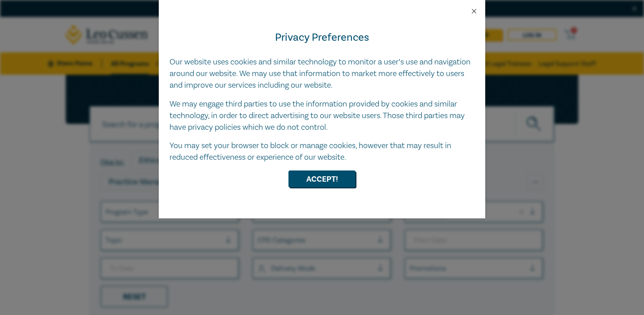 The width and height of the screenshot is (644, 315). What do you see at coordinates (322, 152) in the screenshot?
I see `p: You may set your browser to block or manage cookies, however that may result in reduced effective...` at bounding box center [322, 152].